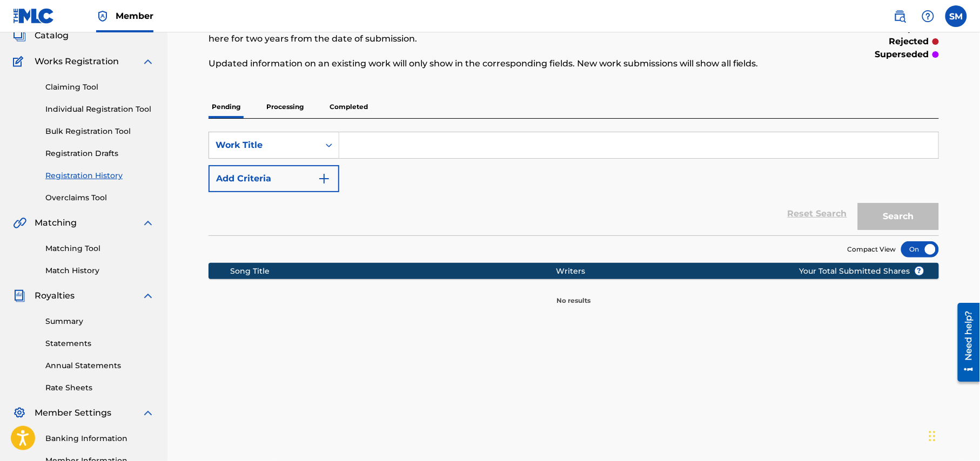 The image size is (980, 461). Describe the element at coordinates (100, 343) in the screenshot. I see `a: Statements` at that location.